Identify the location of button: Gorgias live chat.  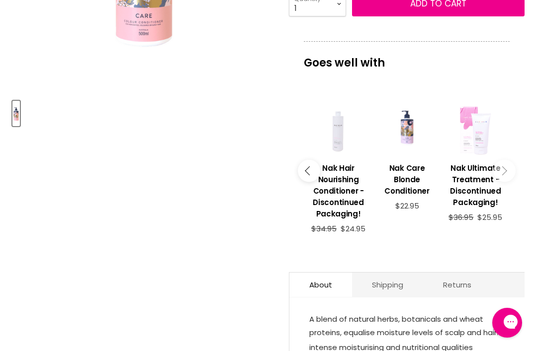
(20, 18).